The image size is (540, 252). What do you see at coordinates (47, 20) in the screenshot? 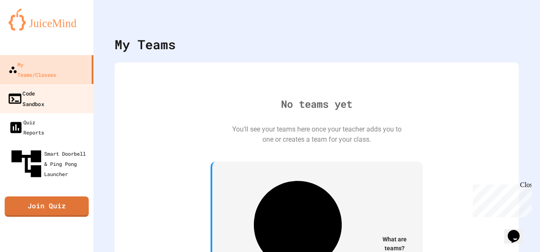
I see `img: logo-orange.svg` at bounding box center [47, 20].